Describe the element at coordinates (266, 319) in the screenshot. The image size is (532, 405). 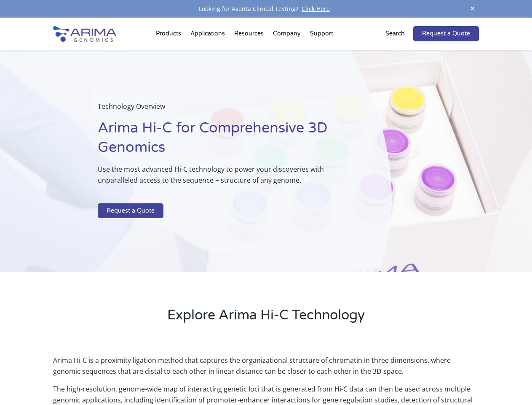
I see `h2: Explore Arima Hi-C Technology` at that location.